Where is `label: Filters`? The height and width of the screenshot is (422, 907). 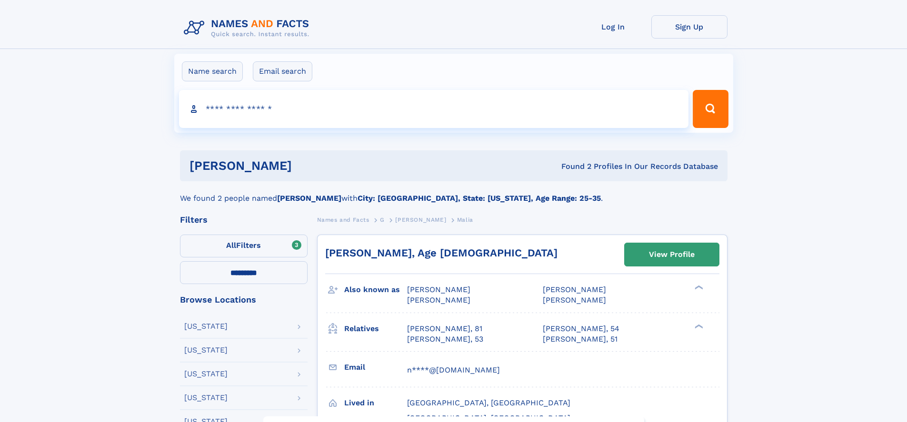
label: Filters is located at coordinates (244, 246).